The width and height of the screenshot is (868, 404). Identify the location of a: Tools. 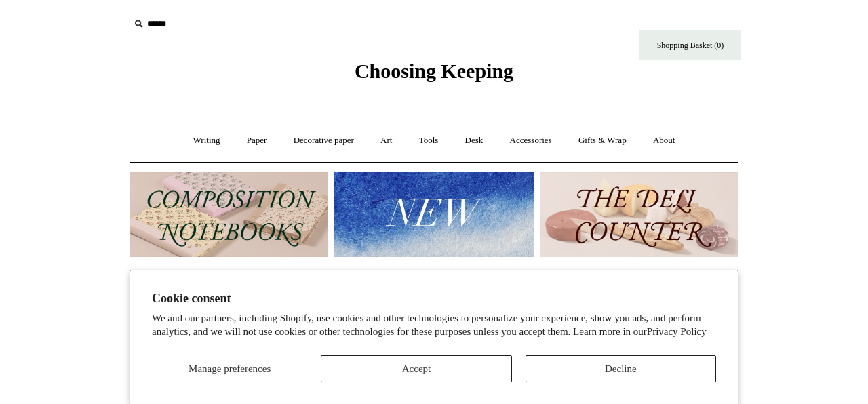
(429, 140).